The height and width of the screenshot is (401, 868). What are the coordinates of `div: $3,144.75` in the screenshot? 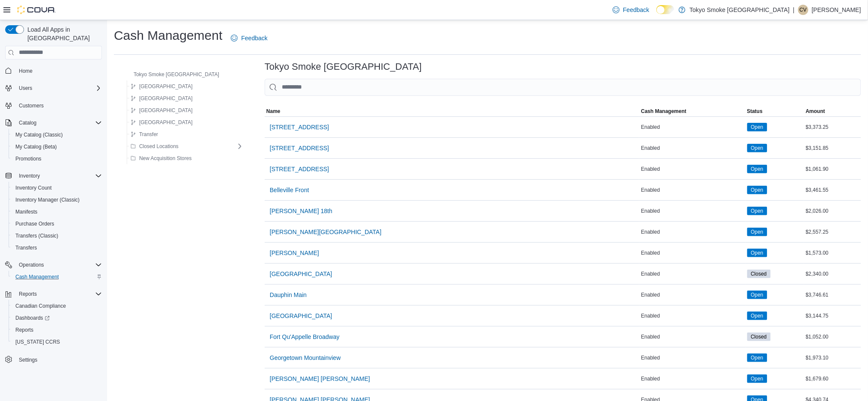 It's located at (832, 316).